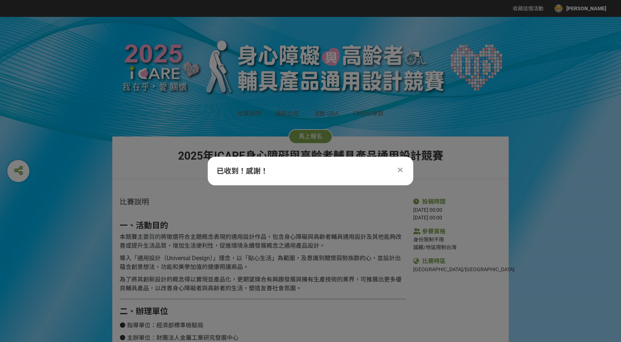  Describe the element at coordinates (287, 113) in the screenshot. I see `span: 最新公告` at that location.